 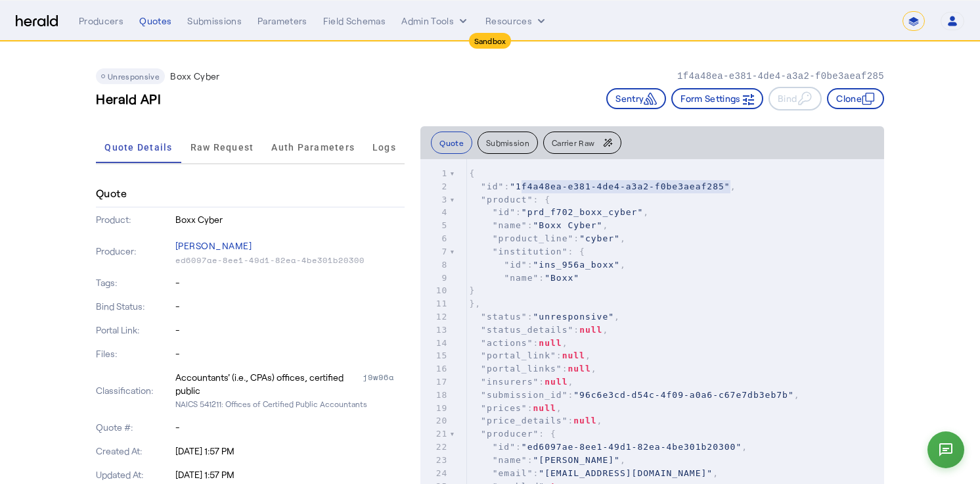 What do you see at coordinates (313, 147) in the screenshot?
I see `span: Auth Parameters` at bounding box center [313, 147].